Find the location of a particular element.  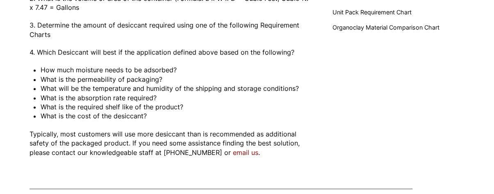

a: Organoclay Material Comparison Chart is located at coordinates (386, 27).